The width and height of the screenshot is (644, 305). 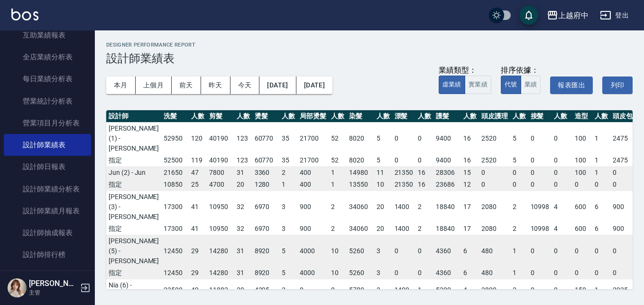 I want to click on div: 業績類型：, so click(x=465, y=70).